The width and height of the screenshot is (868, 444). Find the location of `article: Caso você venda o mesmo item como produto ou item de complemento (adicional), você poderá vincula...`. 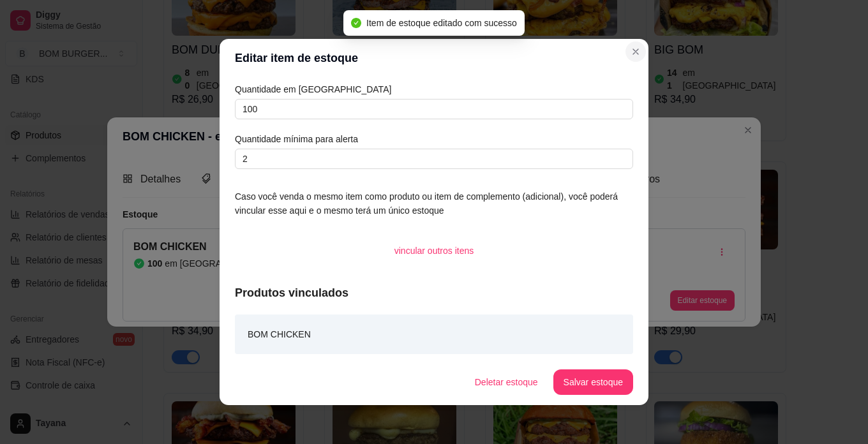

article: Caso você venda o mesmo item como produto ou item de complemento (adicional), você poderá vincula... is located at coordinates (434, 204).